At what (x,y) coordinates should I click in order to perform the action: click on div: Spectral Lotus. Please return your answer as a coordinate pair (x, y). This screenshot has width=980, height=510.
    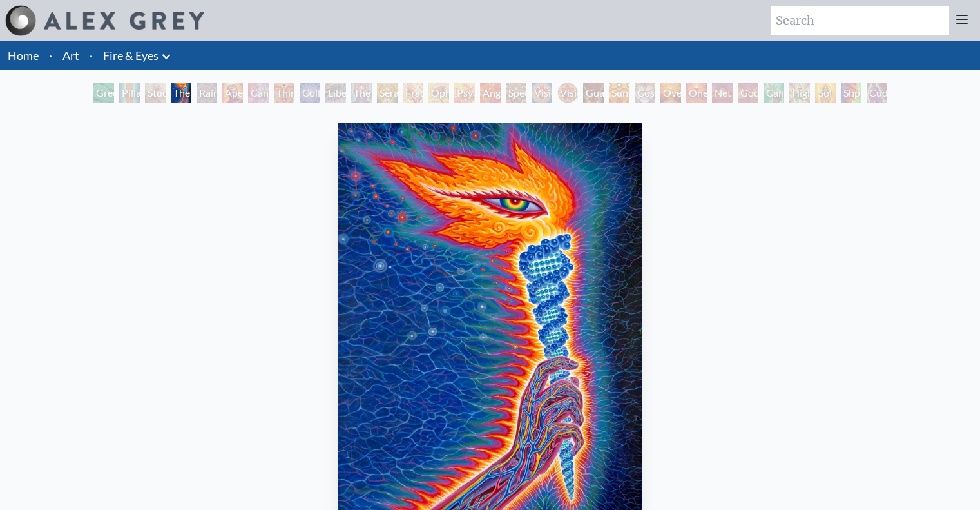
    Looking at the image, I should click on (516, 93).